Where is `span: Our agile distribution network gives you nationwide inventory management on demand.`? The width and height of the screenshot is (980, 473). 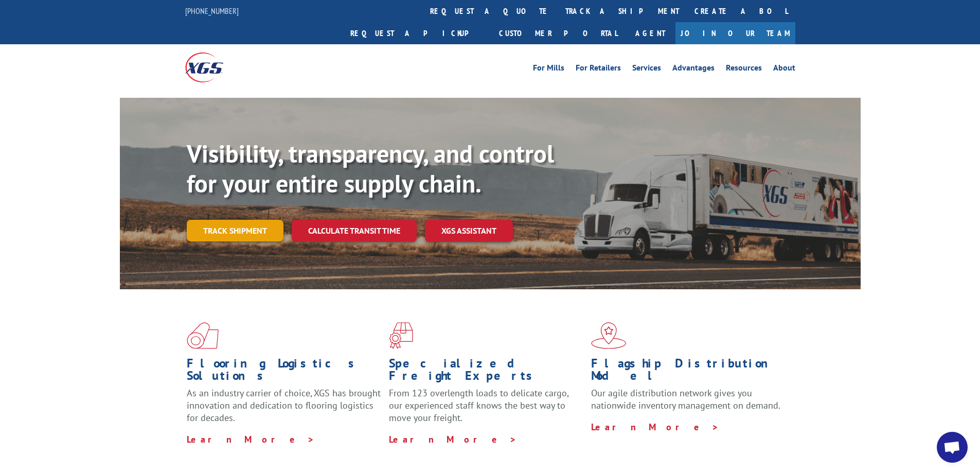 span: Our agile distribution network gives you nationwide inventory management on demand. is located at coordinates (686, 399).